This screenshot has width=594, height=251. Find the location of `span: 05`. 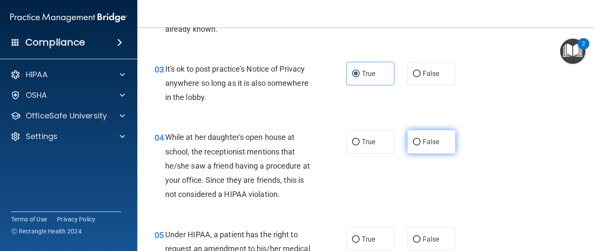

span: 05 is located at coordinates (159, 235).